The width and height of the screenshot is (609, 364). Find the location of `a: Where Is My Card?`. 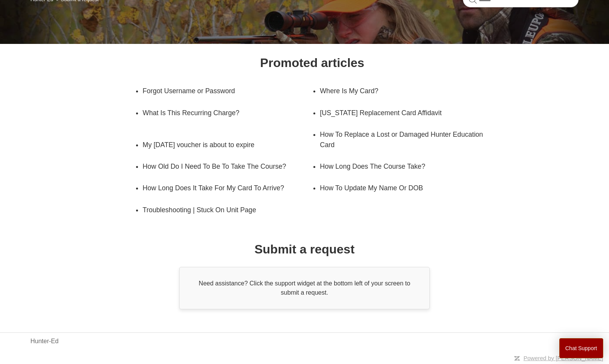

a: Where Is My Card? is located at coordinates (399, 91).